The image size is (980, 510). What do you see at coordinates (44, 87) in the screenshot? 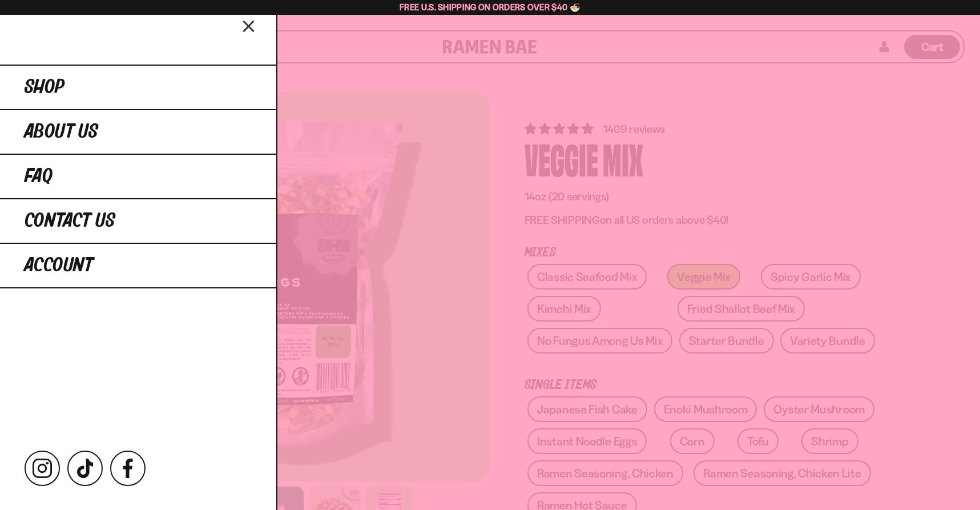
I see `span: Shop` at bounding box center [44, 87].